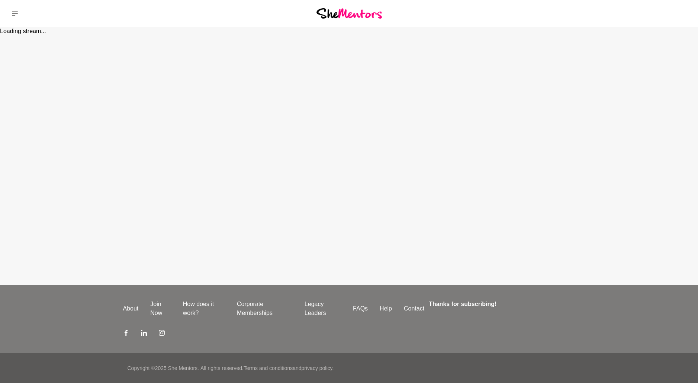  What do you see at coordinates (414, 309) in the screenshot?
I see `a: Contact` at bounding box center [414, 309].